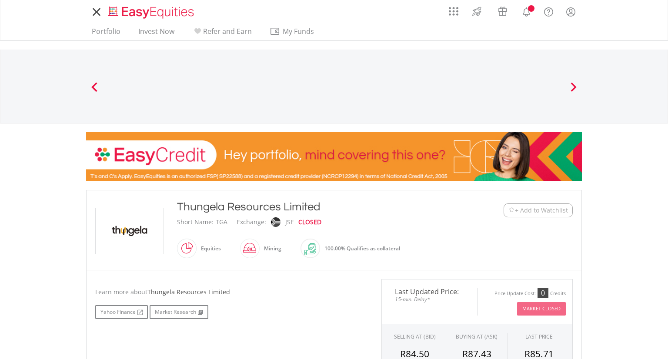  Describe the element at coordinates (271, 249) in the screenshot. I see `div: Mining` at that location.